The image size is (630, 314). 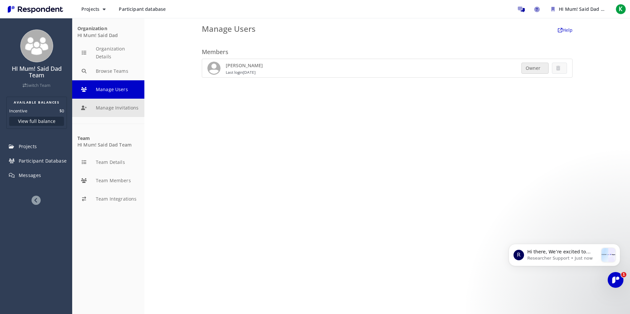 What do you see at coordinates (521, 9) in the screenshot?
I see `a: Message participants` at bounding box center [521, 9].